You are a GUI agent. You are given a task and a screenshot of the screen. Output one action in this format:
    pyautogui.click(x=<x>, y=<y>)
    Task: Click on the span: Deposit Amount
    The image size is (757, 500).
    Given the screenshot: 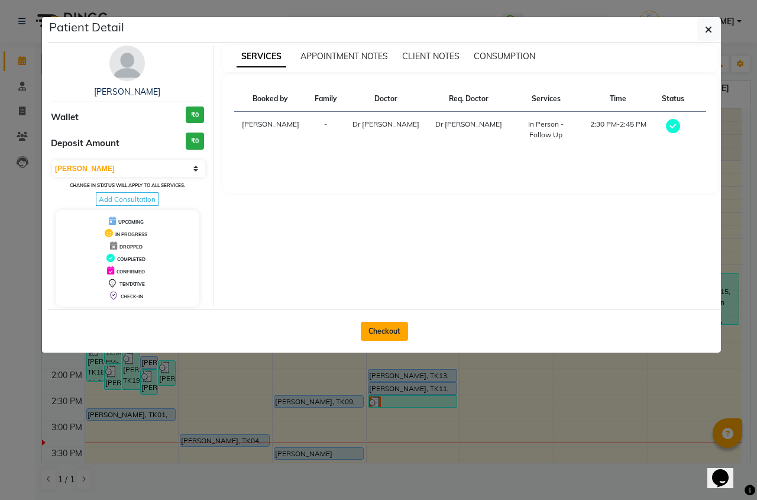 What is the action you would take?
    pyautogui.click(x=85, y=143)
    